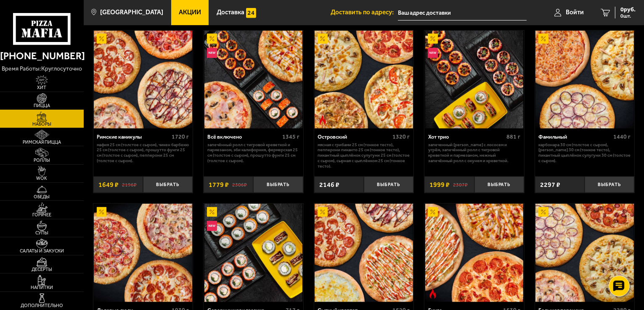 The image size is (644, 310). Describe the element at coordinates (364, 253) in the screenshot. I see `a: АкционныйСытный квартет` at that location.